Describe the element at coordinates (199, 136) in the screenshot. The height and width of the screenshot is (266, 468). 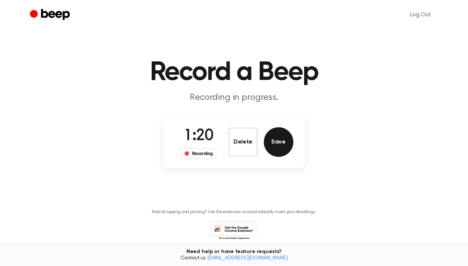
I see `span: 1:20` at that location.